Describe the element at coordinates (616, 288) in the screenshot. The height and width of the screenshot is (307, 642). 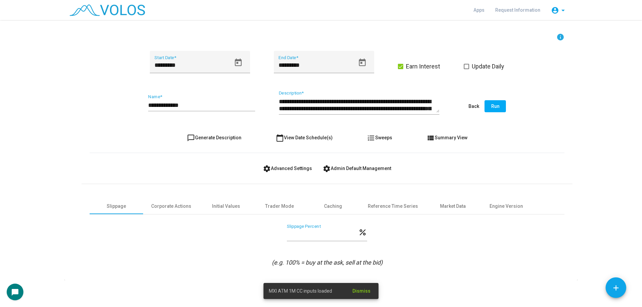
I see `button: Add icon` at that location.